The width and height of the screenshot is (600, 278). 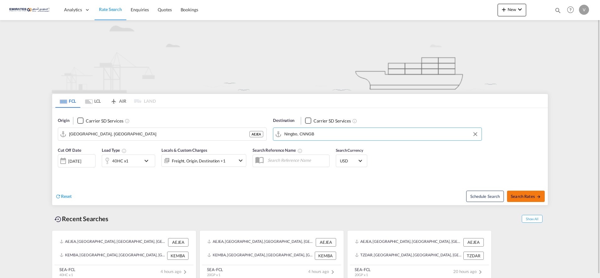 What do you see at coordinates (129, 161) in the screenshot?
I see `div: 40HC x1icon-chevron-down` at bounding box center [129, 161].